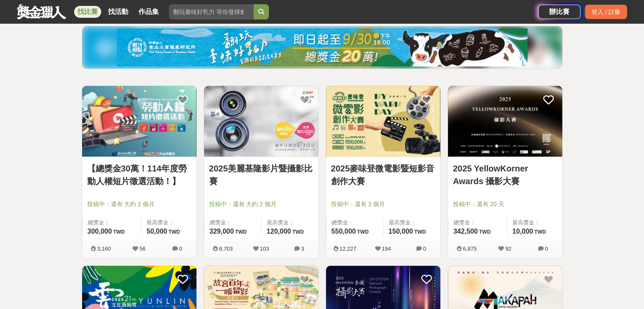  What do you see at coordinates (261, 175) in the screenshot?
I see `a: 2025美麗基隆影片暨攝影比賽` at bounding box center [261, 175].